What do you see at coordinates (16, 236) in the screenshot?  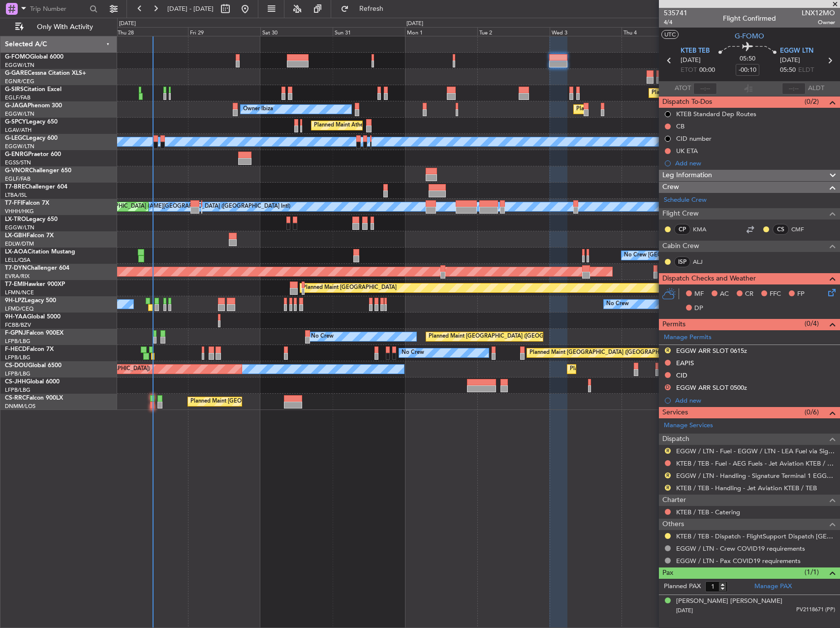 I see `span: LX-GBH` at bounding box center [16, 236].